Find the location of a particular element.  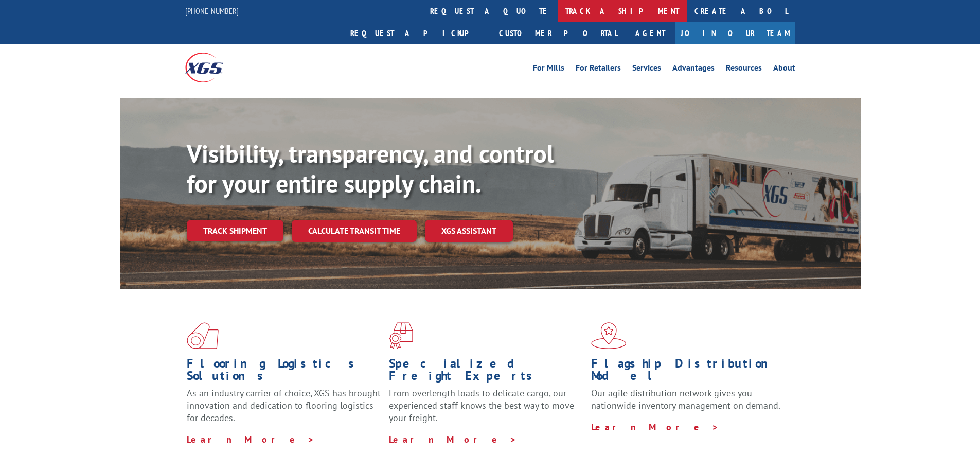

img: xgs-icon-flagship-distribution-model-red is located at coordinates (608, 335).